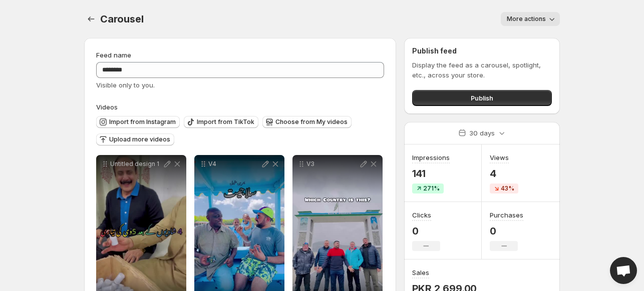  I want to click on span: Choose from My videos, so click(311, 122).